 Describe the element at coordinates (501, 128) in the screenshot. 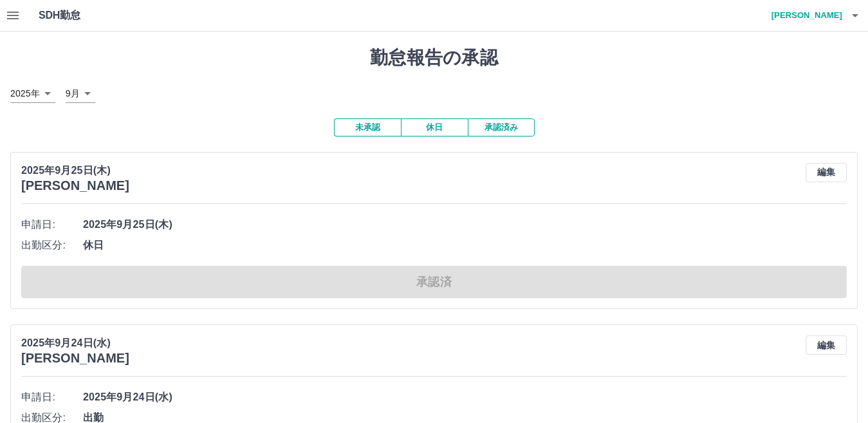

I see `button: 承認済み` at that location.